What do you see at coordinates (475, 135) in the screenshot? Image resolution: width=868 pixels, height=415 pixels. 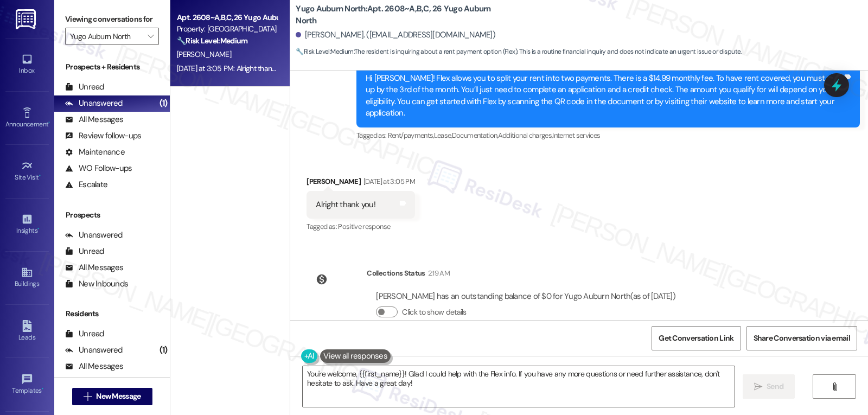 I see `span: Documentation ,` at bounding box center [475, 135].